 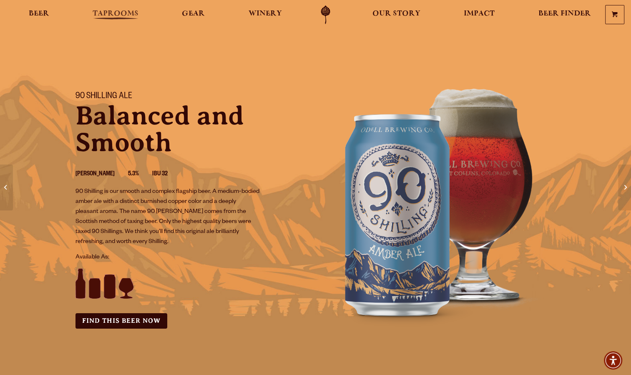 What do you see at coordinates (39, 14) in the screenshot?
I see `span: Beer` at bounding box center [39, 14].